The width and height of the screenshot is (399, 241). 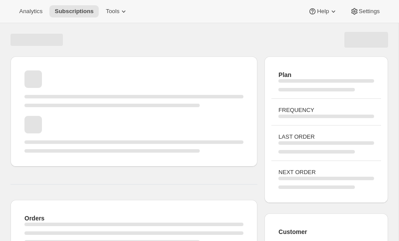 What do you see at coordinates (74, 11) in the screenshot?
I see `button: Subscriptions` at bounding box center [74, 11].